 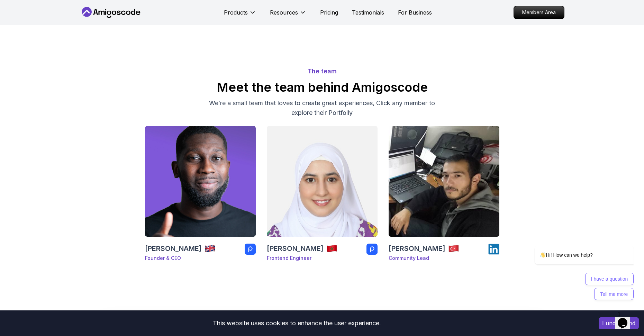 I want to click on p: We’re a small team that loves to create great experiences, Click any member to explore their Port..., so click(x=322, y=108).